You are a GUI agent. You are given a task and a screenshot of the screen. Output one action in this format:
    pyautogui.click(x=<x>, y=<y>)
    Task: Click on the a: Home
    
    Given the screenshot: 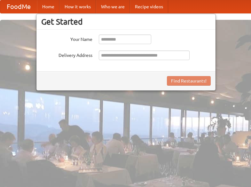 What is the action you would take?
    pyautogui.click(x=48, y=7)
    